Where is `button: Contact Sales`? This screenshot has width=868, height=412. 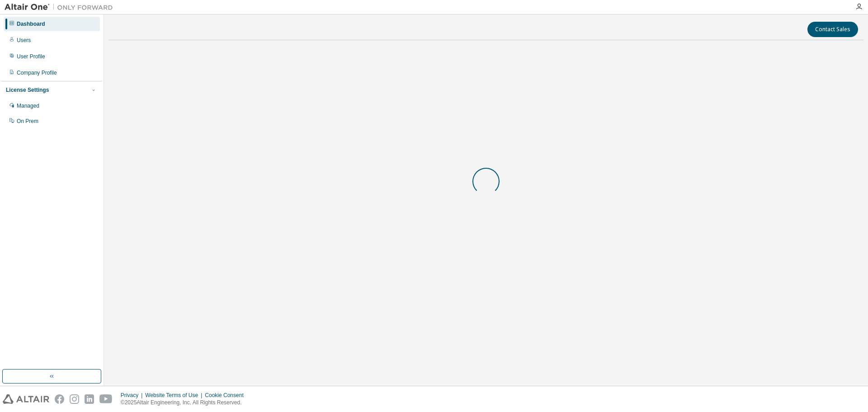 button: Contact Sales is located at coordinates (833, 29).